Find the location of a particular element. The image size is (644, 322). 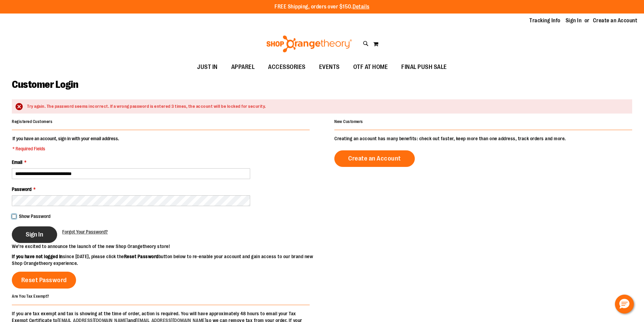

p: FREE Shipping, orders over $150. is located at coordinates (322, 7).